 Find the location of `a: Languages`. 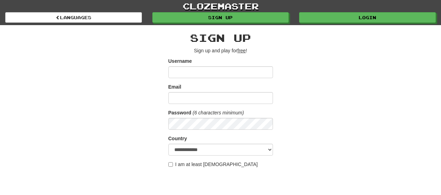

a: Languages is located at coordinates (74, 17).